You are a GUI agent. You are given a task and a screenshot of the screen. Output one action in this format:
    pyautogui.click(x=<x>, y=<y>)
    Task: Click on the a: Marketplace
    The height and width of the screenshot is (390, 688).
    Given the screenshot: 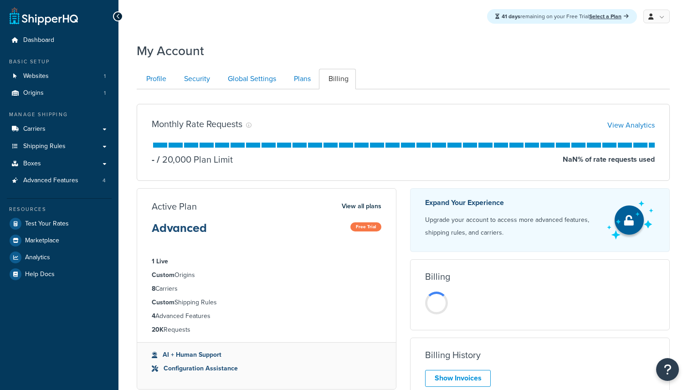 What is the action you would take?
    pyautogui.click(x=59, y=240)
    